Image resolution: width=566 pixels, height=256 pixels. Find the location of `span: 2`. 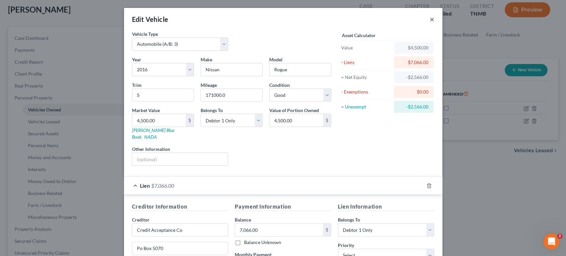

span: 2 is located at coordinates (560, 236).